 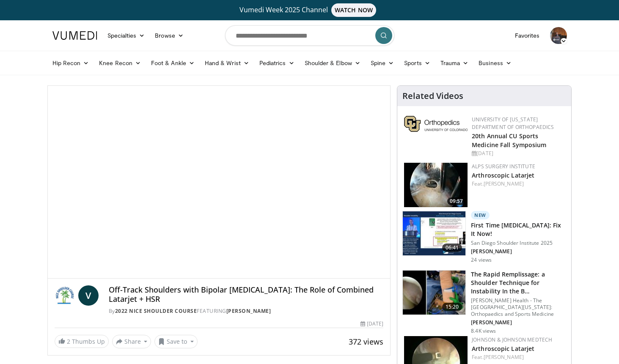 What do you see at coordinates (436, 185) in the screenshot?
I see `a: 09:57` at bounding box center [436, 185].